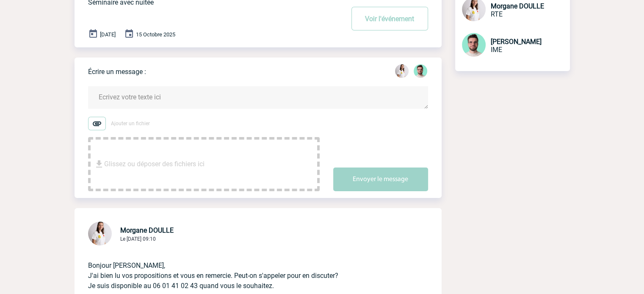  Describe the element at coordinates (99, 164) in the screenshot. I see `img: file_download.svg` at that location.